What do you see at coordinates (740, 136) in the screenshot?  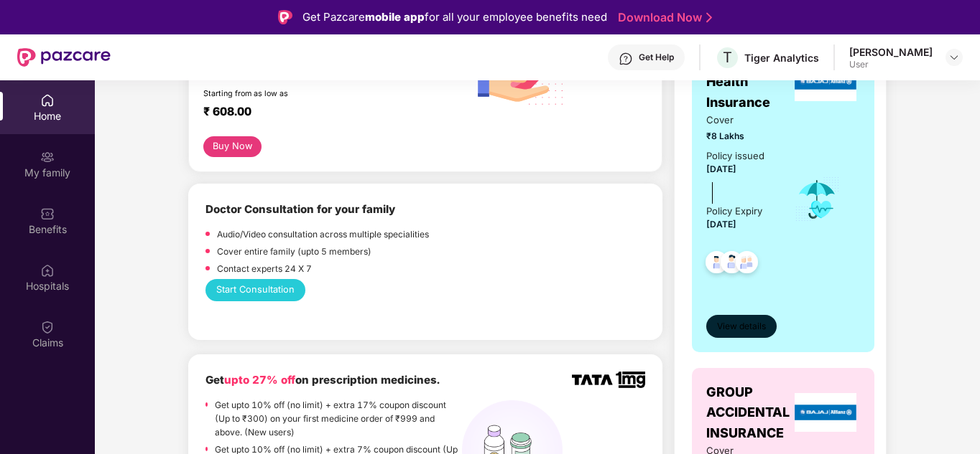 I see `span: ₹8 Lakhs` at bounding box center [740, 136].